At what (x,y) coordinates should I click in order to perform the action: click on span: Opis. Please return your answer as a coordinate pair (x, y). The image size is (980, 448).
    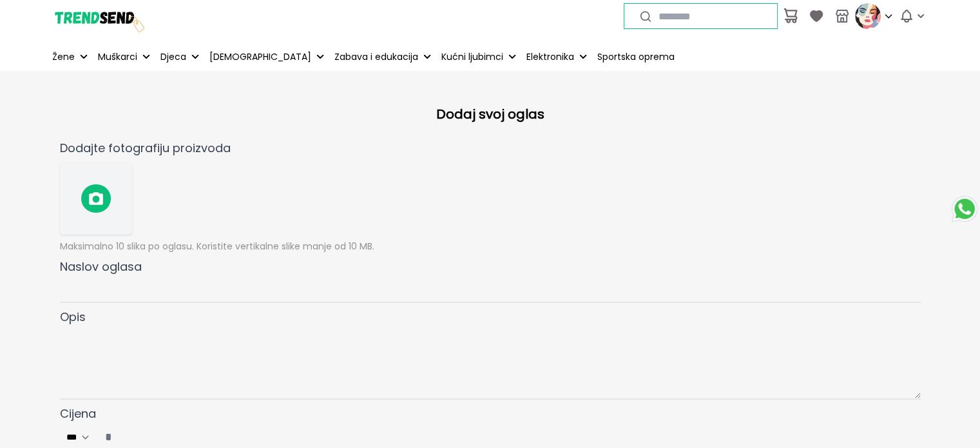
    Looking at the image, I should click on (73, 317).